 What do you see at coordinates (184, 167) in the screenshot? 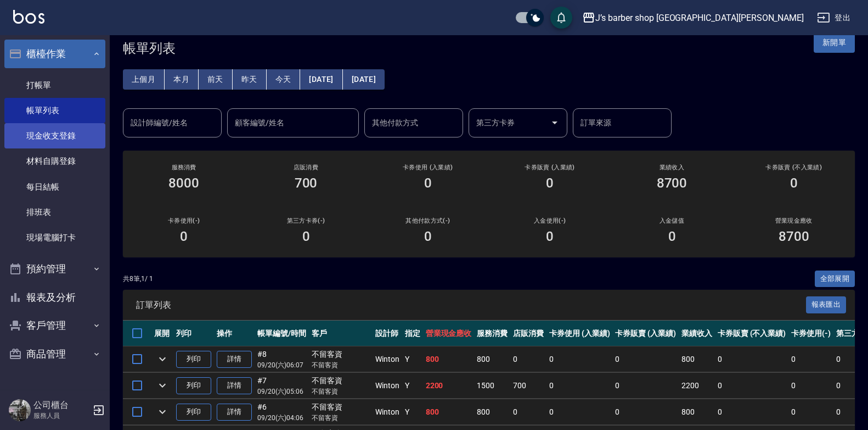
I see `h3: 服務消費` at bounding box center [184, 167].